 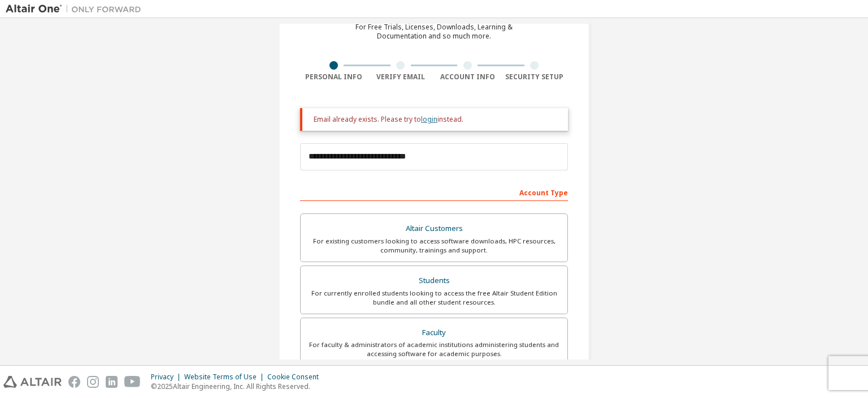 I want to click on div: For currently enrolled students looking to access the free Altair Student Edition bundle and all ..., so click(x=434, y=297).